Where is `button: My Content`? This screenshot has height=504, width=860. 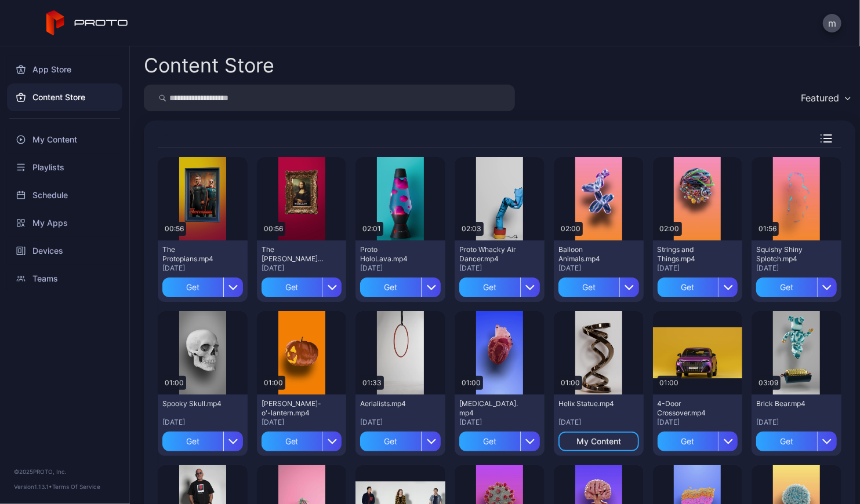 button: My Content is located at coordinates (598, 442).